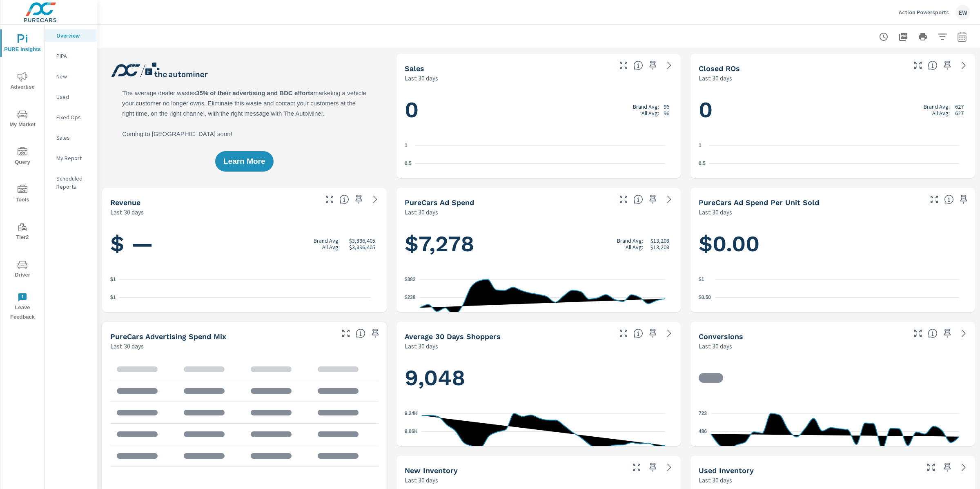 This screenshot has height=489, width=980. What do you see at coordinates (22, 175) in the screenshot?
I see `div: nav menu` at bounding box center [22, 175].